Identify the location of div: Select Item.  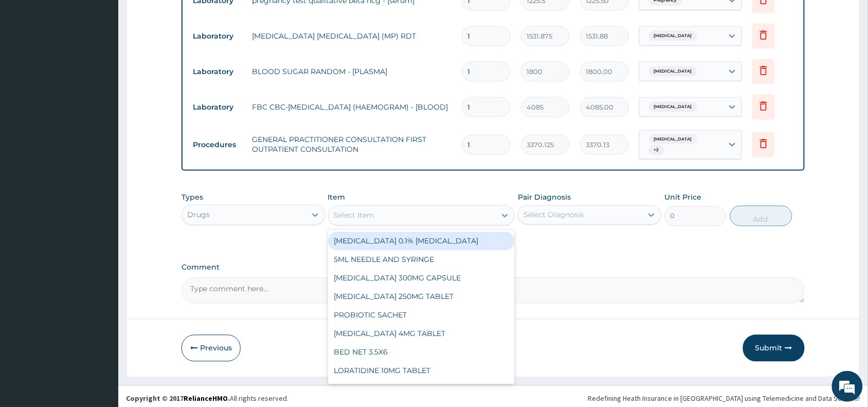
(354, 215).